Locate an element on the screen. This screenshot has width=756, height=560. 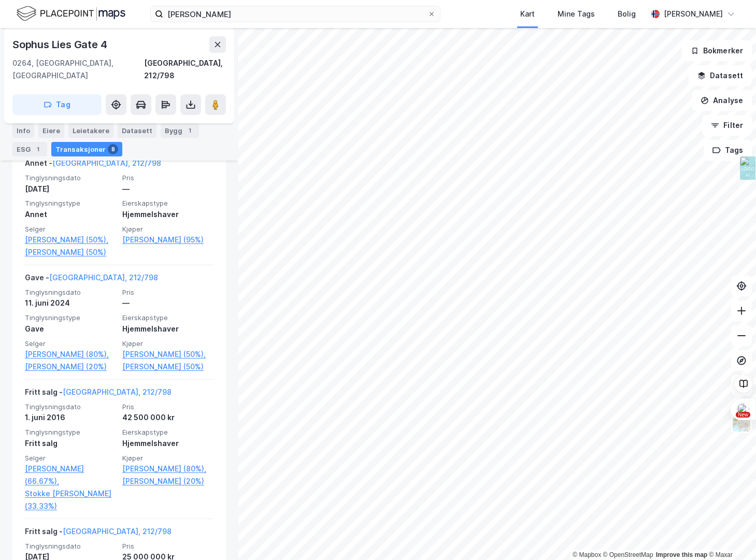
button: Tag is located at coordinates (57, 104).